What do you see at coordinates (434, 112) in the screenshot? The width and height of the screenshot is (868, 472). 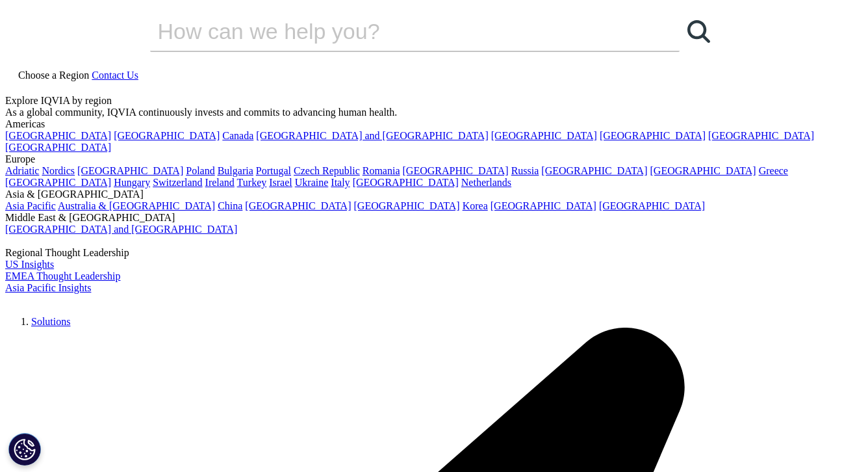 I see `div: As a global community, IQVIA continuously invests and commits to advancing human health.` at bounding box center [434, 112].